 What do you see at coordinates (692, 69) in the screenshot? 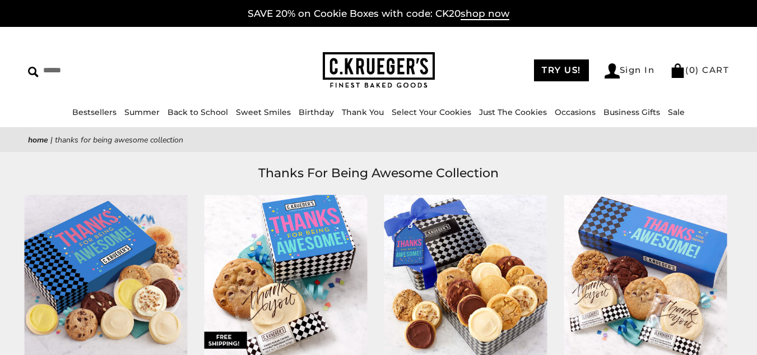
I see `span: 0` at bounding box center [692, 69].